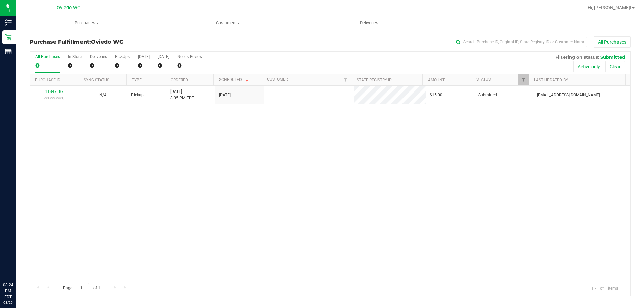  I want to click on a: Type, so click(136, 80).